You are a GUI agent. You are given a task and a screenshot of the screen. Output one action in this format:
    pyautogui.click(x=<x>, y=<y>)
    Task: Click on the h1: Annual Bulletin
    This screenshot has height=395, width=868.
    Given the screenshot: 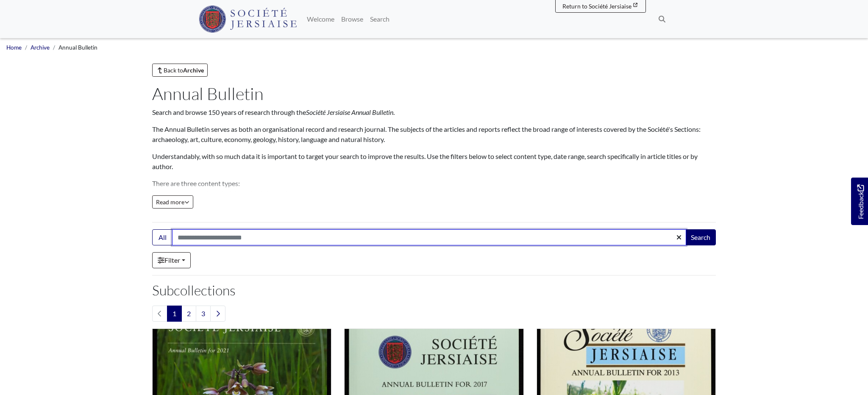 What is the action you would take?
    pyautogui.click(x=434, y=94)
    